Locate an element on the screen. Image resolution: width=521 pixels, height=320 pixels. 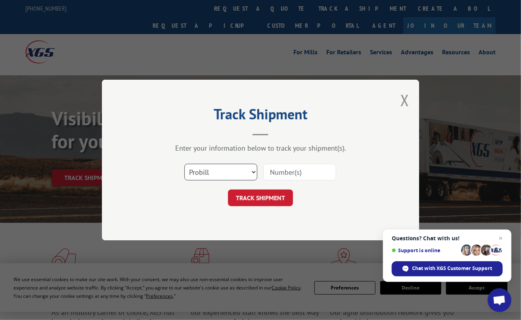
span: Questions? Chat with us! is located at coordinates (447, 238).